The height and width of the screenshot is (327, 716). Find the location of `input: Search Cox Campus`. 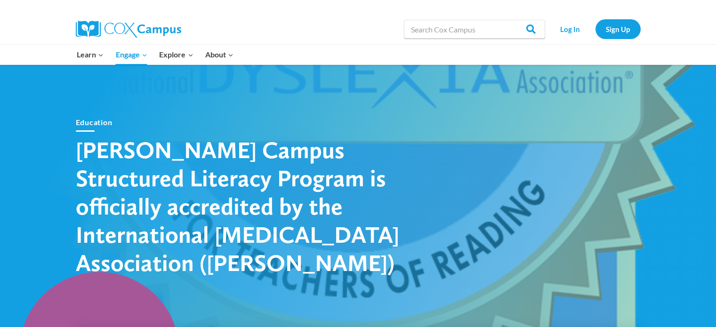

input: Search Cox Campus is located at coordinates (475, 29).